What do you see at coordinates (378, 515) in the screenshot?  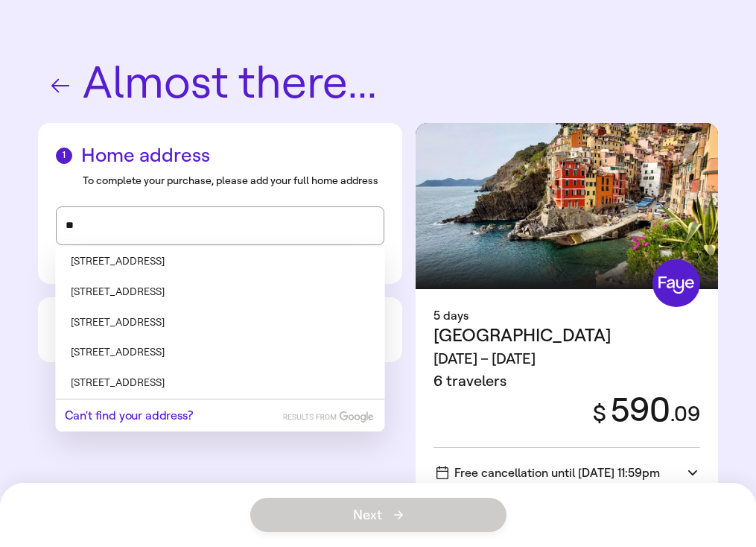 I see `span: Next` at bounding box center [378, 515].